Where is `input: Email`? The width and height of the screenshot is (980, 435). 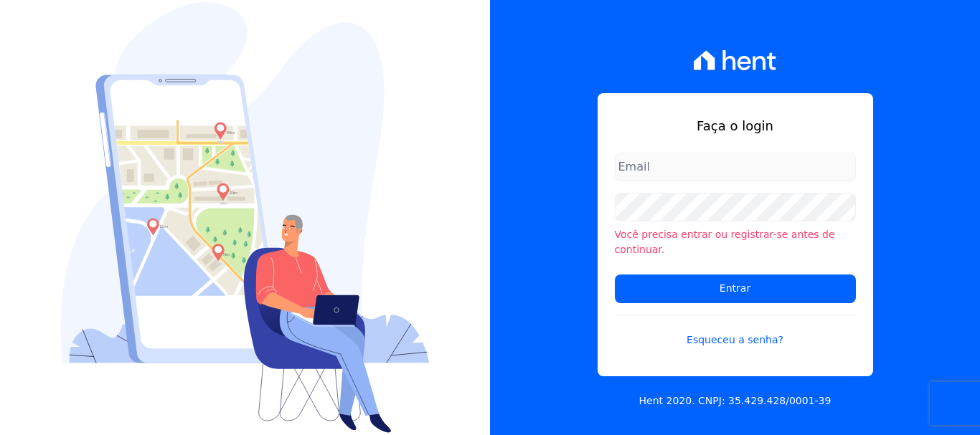 input: Email is located at coordinates (735, 167).